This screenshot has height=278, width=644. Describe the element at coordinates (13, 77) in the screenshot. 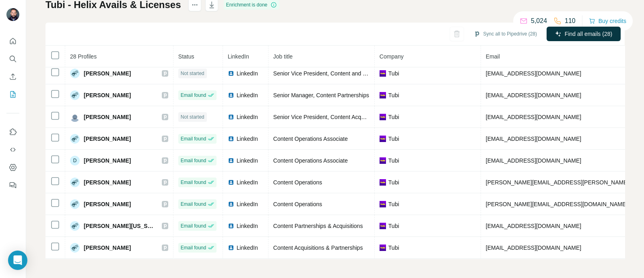

I see `button: Enrich CSV` at that location.